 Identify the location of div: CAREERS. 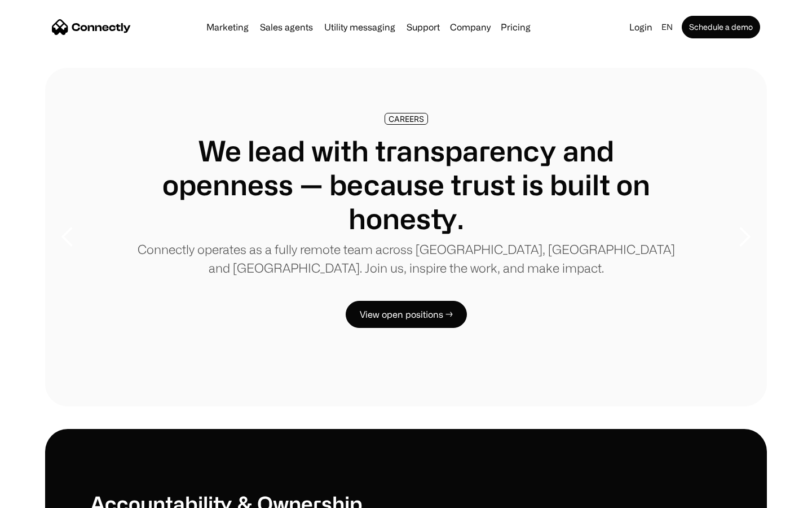
(406, 119).